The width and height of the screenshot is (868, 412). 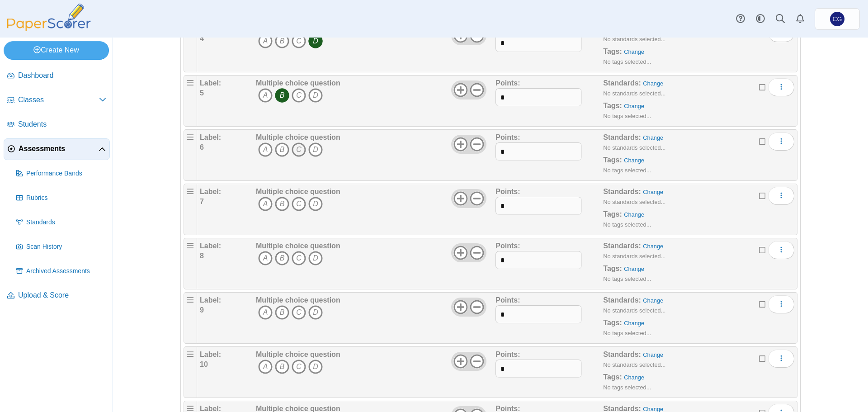 What do you see at coordinates (202, 147) in the screenshot?
I see `b: 6` at bounding box center [202, 147].